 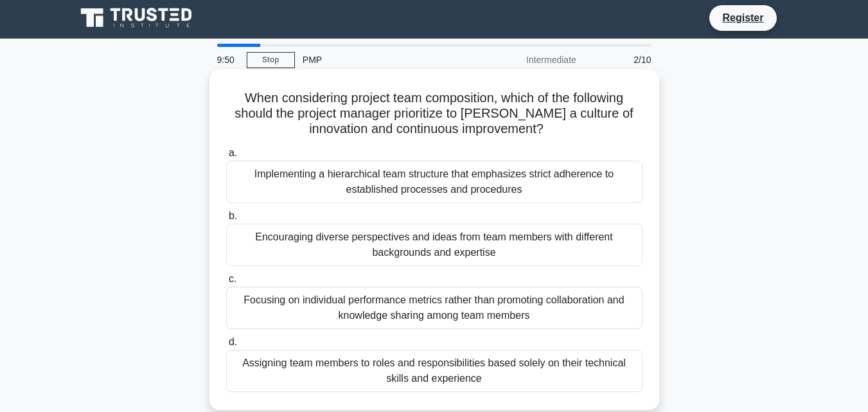 What do you see at coordinates (270, 60) in the screenshot?
I see `a: Stop` at bounding box center [270, 60].